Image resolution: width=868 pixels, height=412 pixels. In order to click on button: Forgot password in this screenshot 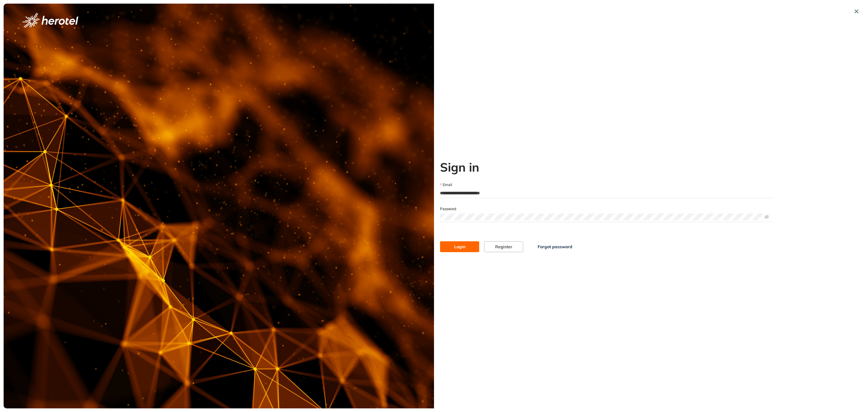, I will do `click(555, 247)`.